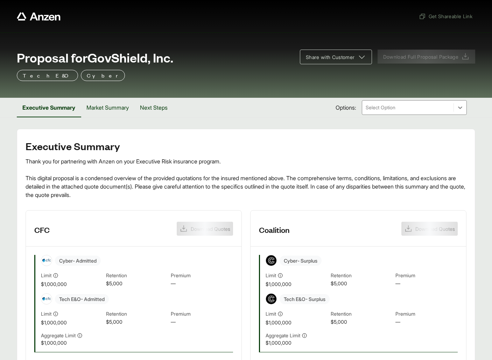 The height and width of the screenshot is (360, 492). I want to click on span: Cyber - Surplus, so click(300, 261).